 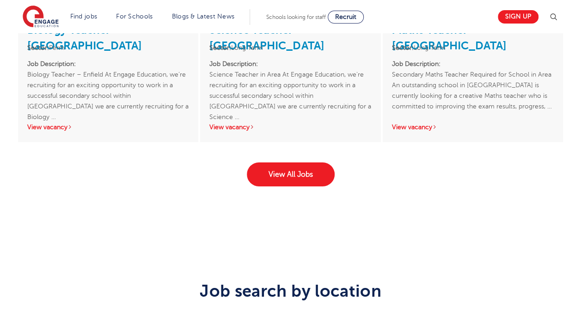 I want to click on span: Recruit, so click(x=345, y=17).